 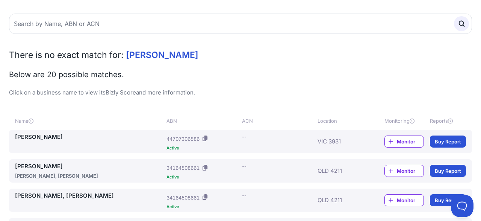 I want to click on div: VIC 3931, so click(x=344, y=141).